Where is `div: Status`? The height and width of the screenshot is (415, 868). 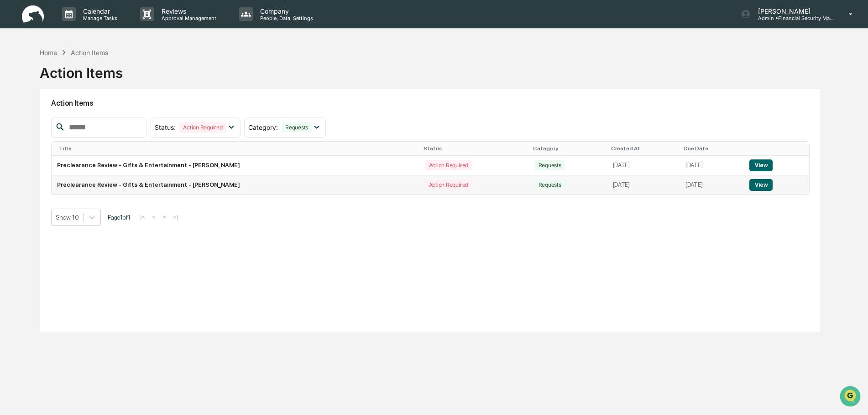 div: Status is located at coordinates (475, 149).